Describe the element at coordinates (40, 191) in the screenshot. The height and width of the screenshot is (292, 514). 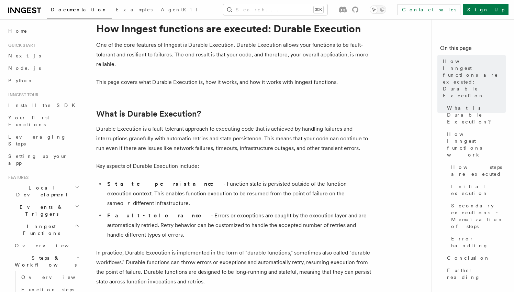
I see `span: Local Development` at that location.